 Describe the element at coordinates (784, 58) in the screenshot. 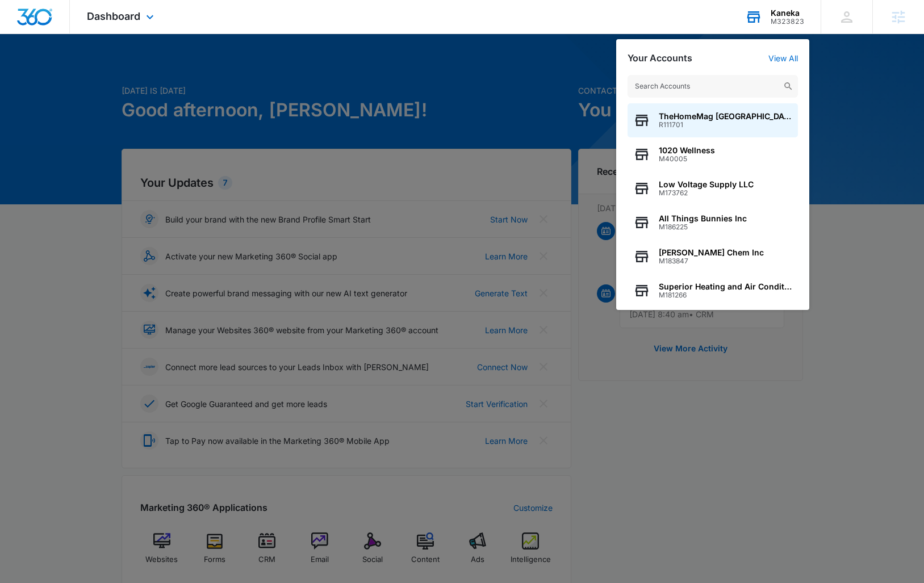

I see `a: View All` at that location.